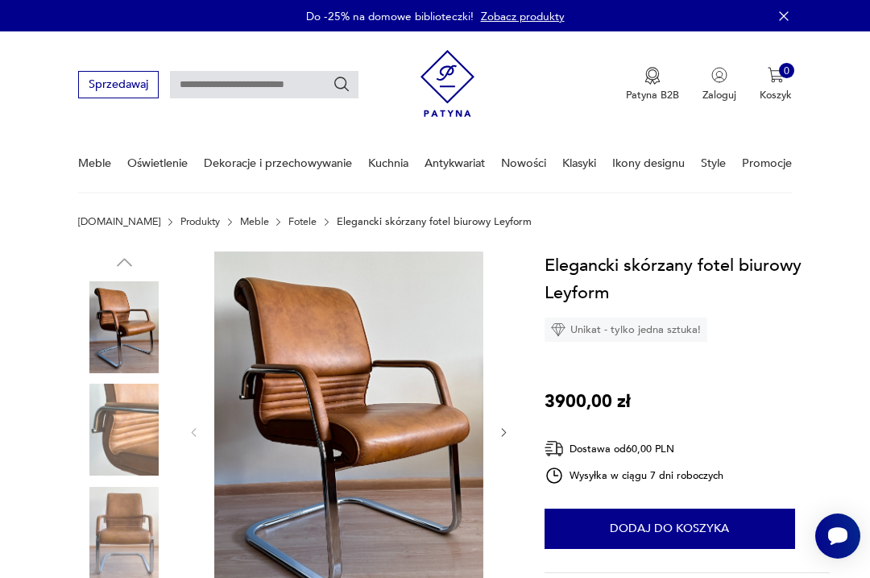  What do you see at coordinates (390, 16) in the screenshot?
I see `p: Do -25% na domowe biblioteczki!` at bounding box center [390, 16].